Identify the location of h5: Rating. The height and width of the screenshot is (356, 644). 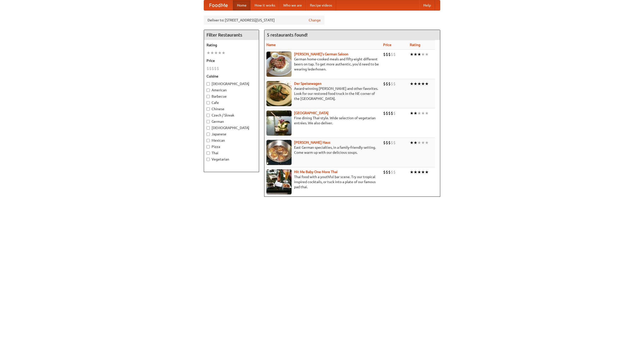
(231, 45).